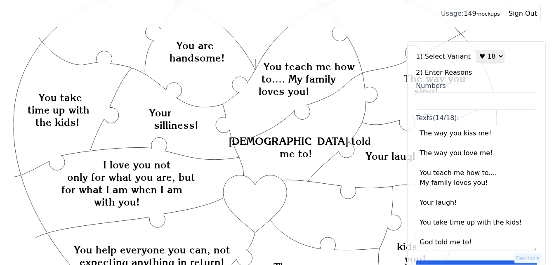  Describe the element at coordinates (57, 122) in the screenshot. I see `text: the kids!` at that location.